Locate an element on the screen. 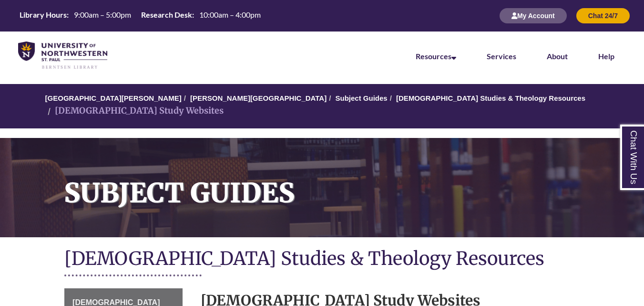  img: UNWSP Library Logo is located at coordinates (62, 55).